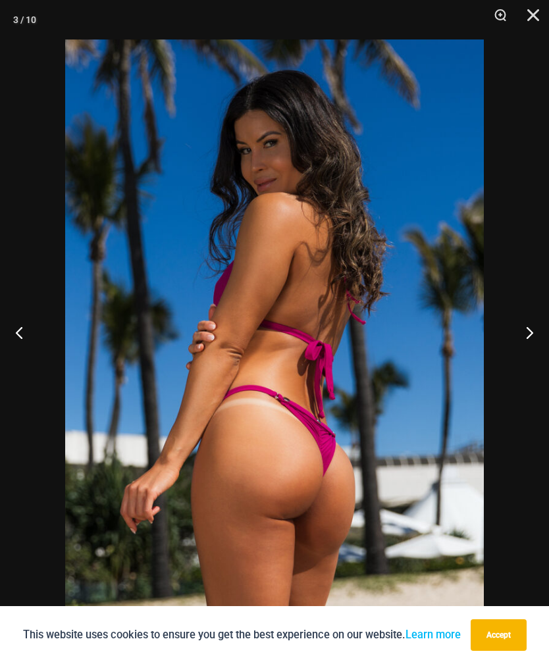 The image size is (549, 664). What do you see at coordinates (242, 634) in the screenshot?
I see `p: This website uses cookies to ensure you get the best experience on our website.` at bounding box center [242, 634].